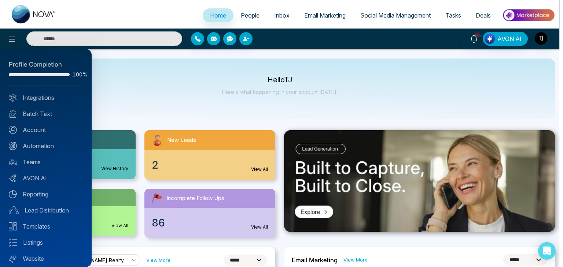 The width and height of the screenshot is (563, 267). I want to click on img: Website.svg, so click(13, 259).